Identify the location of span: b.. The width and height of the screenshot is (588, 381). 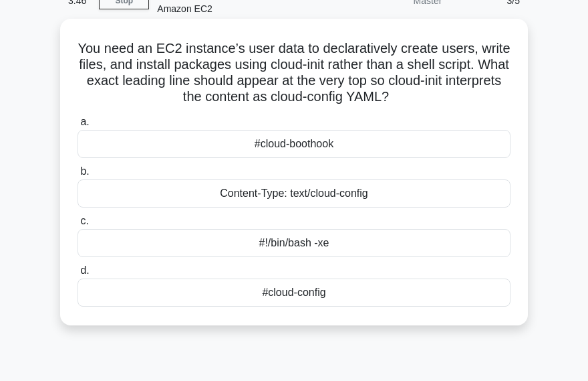
(84, 171).